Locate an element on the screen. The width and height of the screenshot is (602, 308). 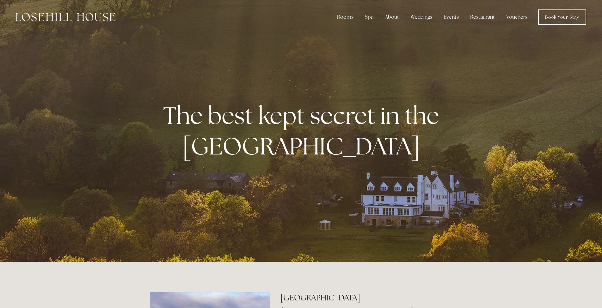
div: Weddings is located at coordinates (421, 17).